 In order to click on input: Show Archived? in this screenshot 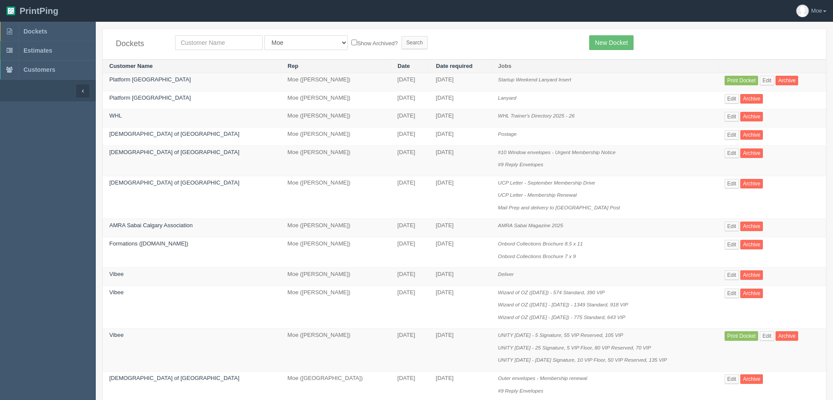, I will do `click(354, 42)`.